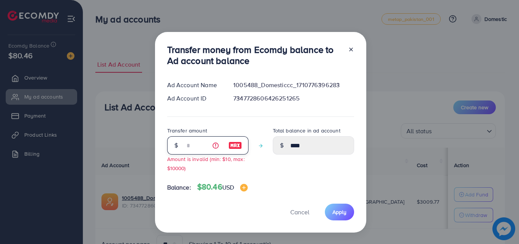  What do you see at coordinates (293, 85) in the screenshot?
I see `div: 1005488_Domesticcc_1710776396283` at bounding box center [293, 85].